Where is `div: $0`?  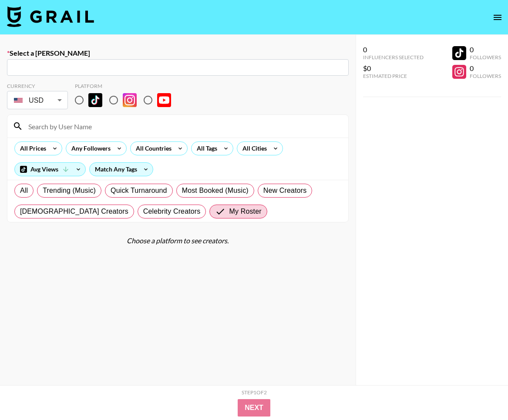
div: $0 is located at coordinates (393, 68).